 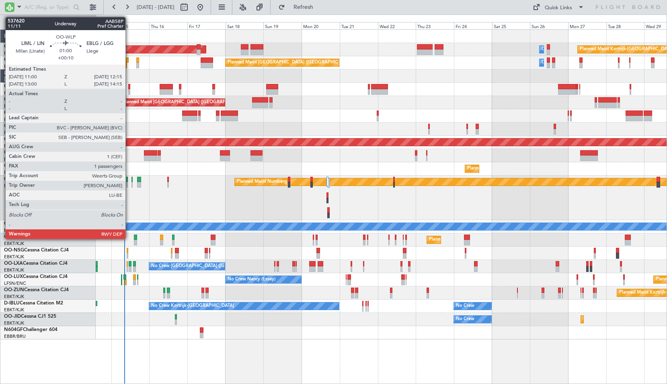 I want to click on span: OO-JID, so click(x=12, y=317).